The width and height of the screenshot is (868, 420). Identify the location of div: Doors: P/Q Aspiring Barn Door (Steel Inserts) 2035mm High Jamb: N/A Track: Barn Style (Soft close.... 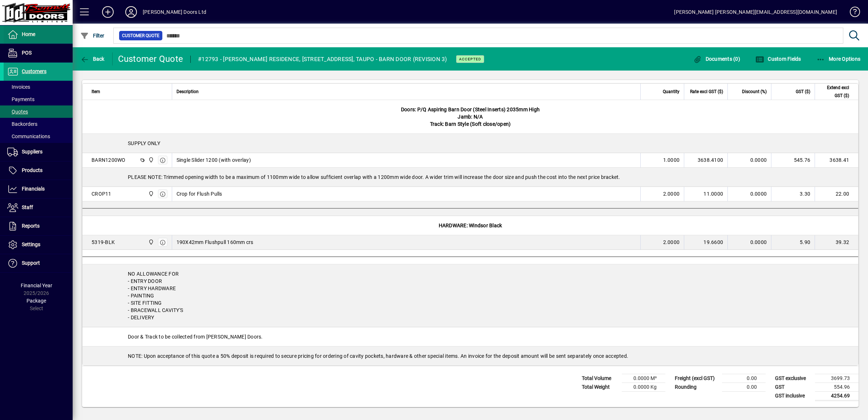
(471, 116).